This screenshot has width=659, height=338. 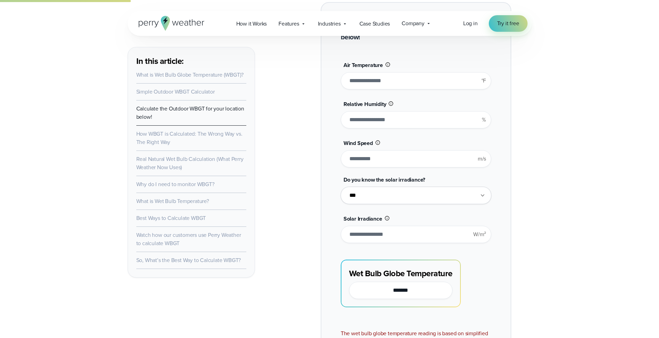 What do you see at coordinates (363, 219) in the screenshot?
I see `span: Solar Irradiance` at bounding box center [363, 219].